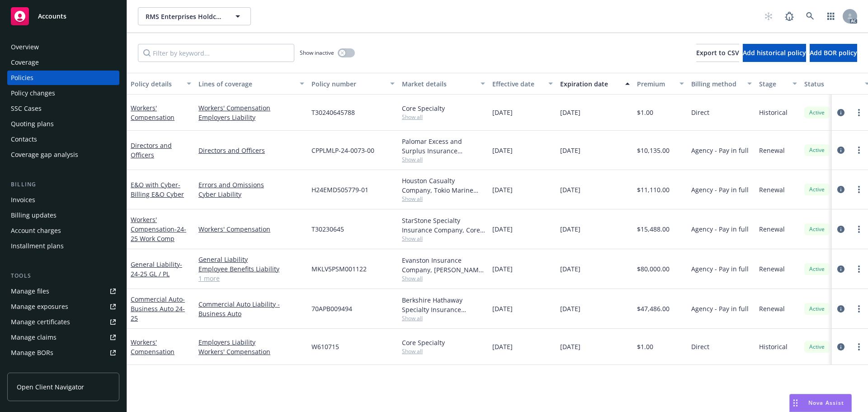 This screenshot has width=868, height=412. Describe the element at coordinates (348, 84) in the screenshot. I see `div: Policy number` at that location.